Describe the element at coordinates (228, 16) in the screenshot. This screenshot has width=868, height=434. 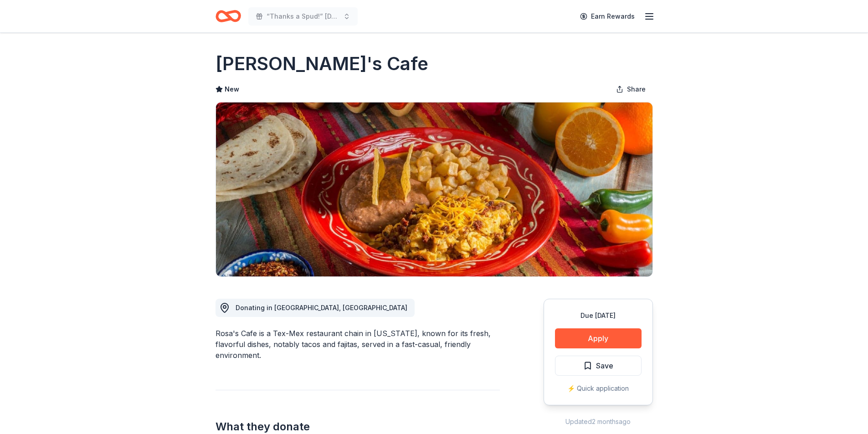
I see `a: Home` at that location.